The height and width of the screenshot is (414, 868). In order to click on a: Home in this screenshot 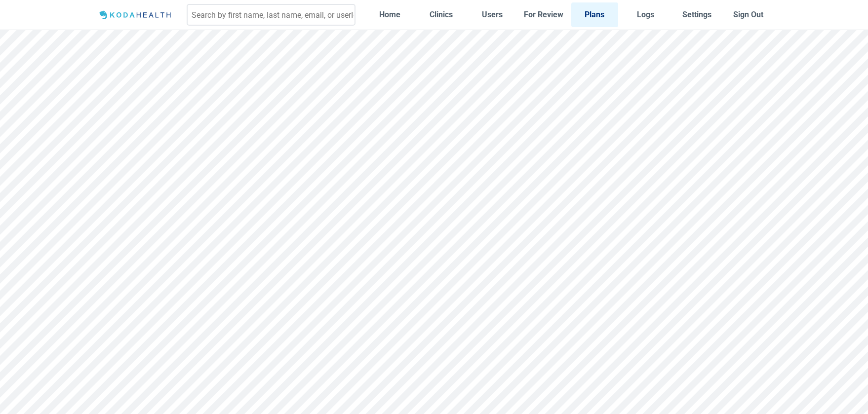, I will do `click(390, 14)`.